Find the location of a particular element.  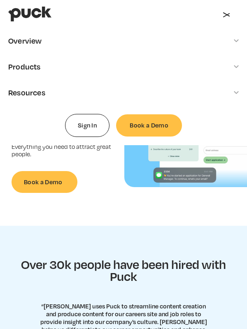

a: Book a Demo is located at coordinates (149, 126).